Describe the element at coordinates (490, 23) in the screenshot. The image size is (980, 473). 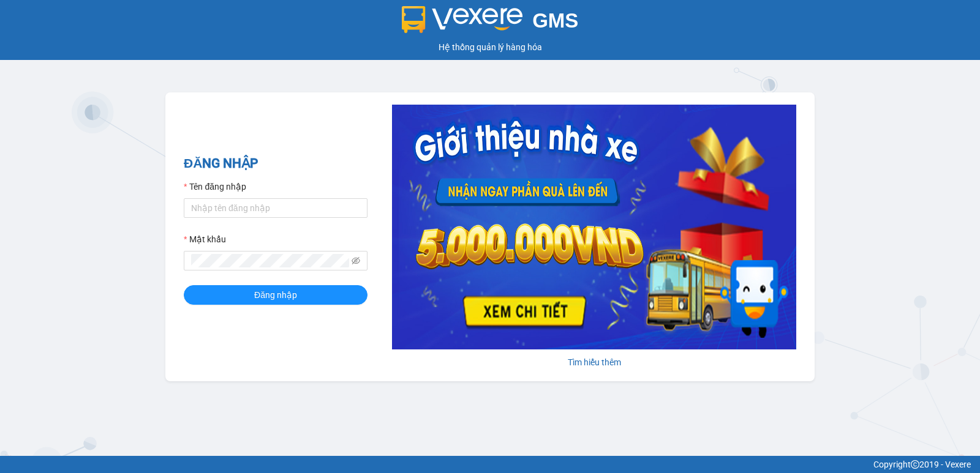
I see `a: GMS` at that location.